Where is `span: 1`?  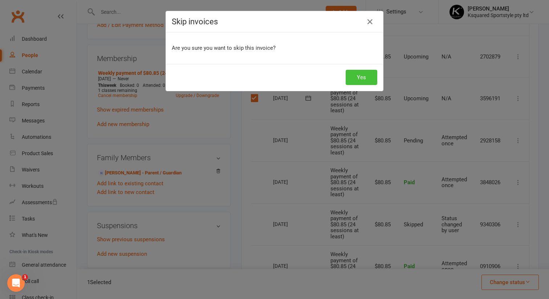 span: 1 is located at coordinates (25, 277).